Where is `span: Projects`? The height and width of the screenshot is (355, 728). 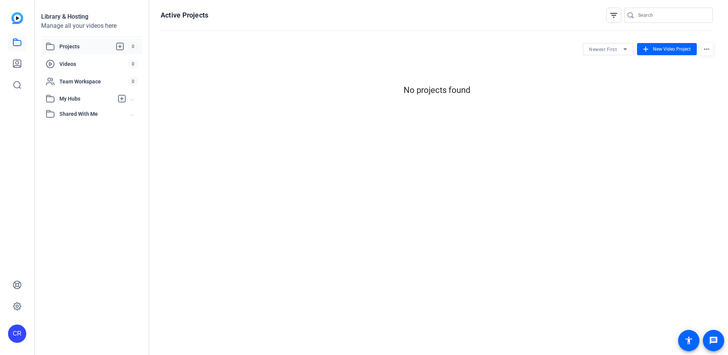 span: Projects is located at coordinates (94, 46).